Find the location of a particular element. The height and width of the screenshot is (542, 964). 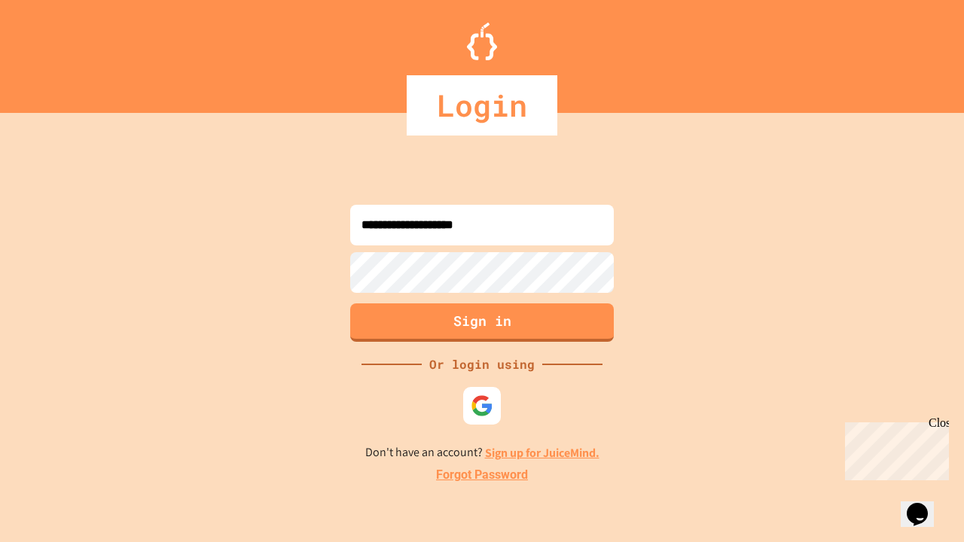

img: google-icon.svg is located at coordinates (482, 406).